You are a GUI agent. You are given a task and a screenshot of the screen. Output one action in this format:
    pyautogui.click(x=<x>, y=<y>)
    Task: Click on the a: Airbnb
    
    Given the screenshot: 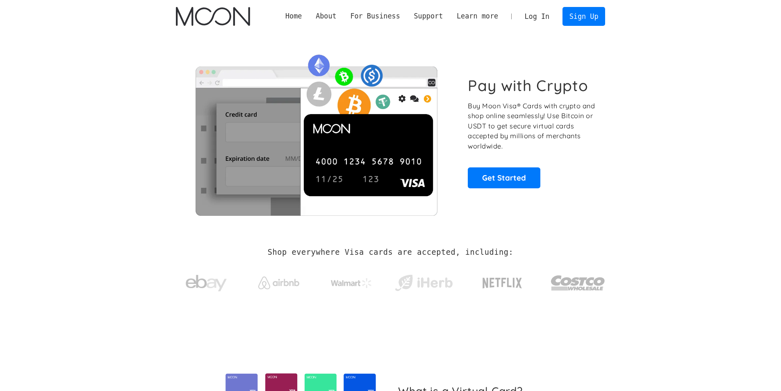 What is the action you would take?
    pyautogui.click(x=278, y=280)
    